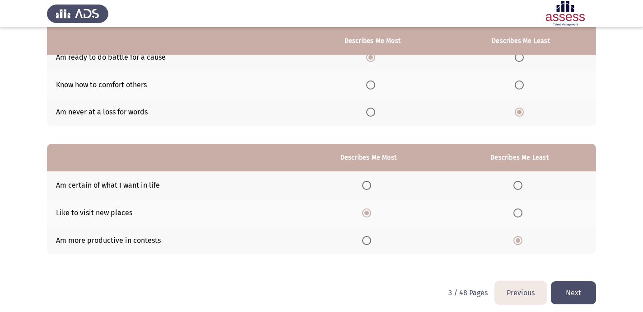  I want to click on td: Am never at a loss for words, so click(173, 112).